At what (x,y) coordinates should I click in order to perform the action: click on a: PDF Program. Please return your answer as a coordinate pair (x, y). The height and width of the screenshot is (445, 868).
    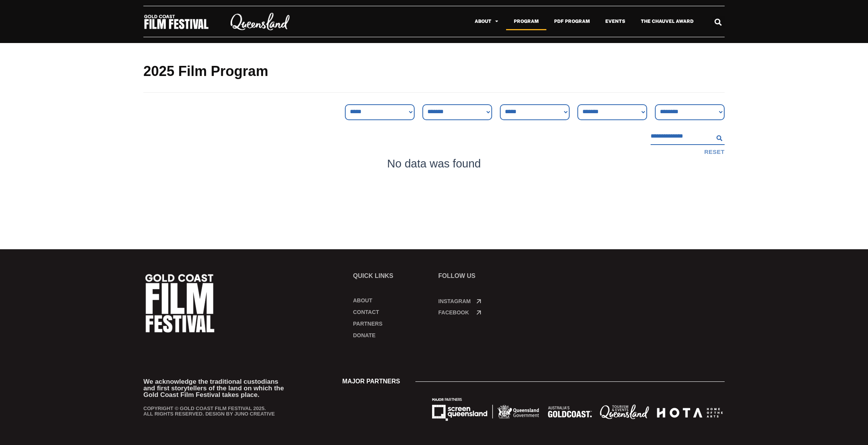
    Looking at the image, I should click on (572, 21).